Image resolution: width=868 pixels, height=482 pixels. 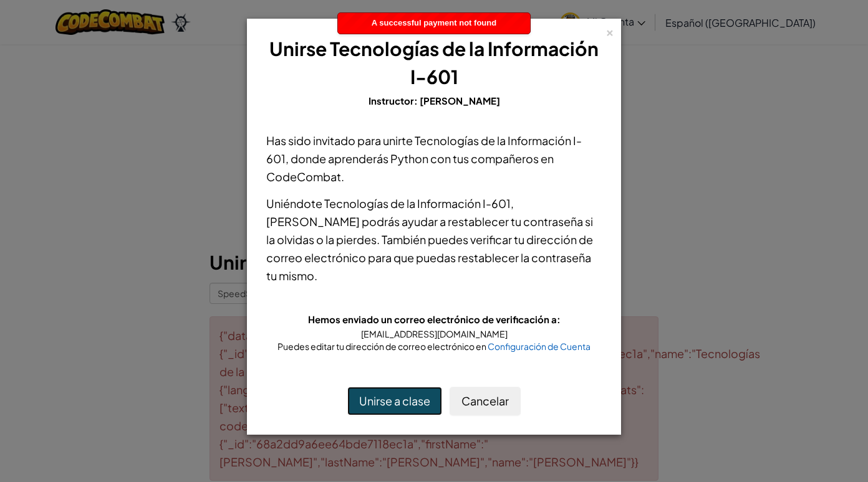 I want to click on span: podrás ayudar a restablecer tu contraseña si la olvidas o la pierdes. También puedes verificar tu..., so click(x=429, y=248).